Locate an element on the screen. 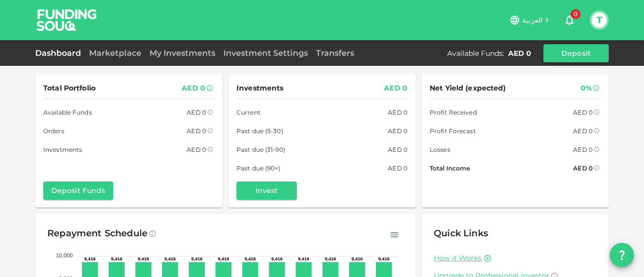 This screenshot has height=277, width=644. span: Total Income is located at coordinates (450, 168).